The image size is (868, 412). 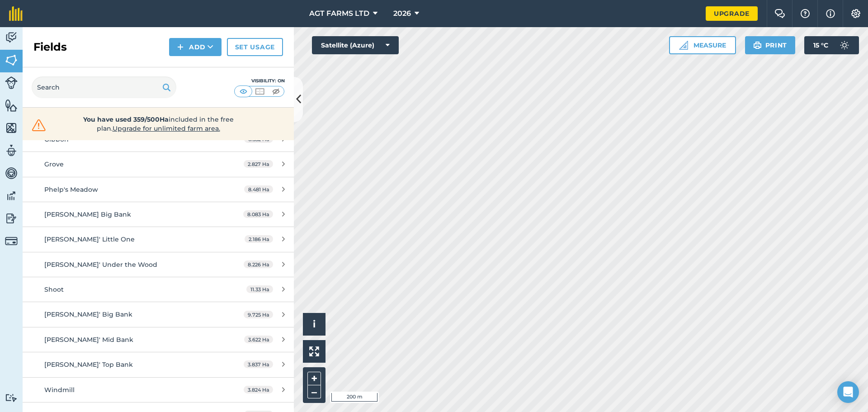 I want to click on span: Windmill, so click(x=59, y=390).